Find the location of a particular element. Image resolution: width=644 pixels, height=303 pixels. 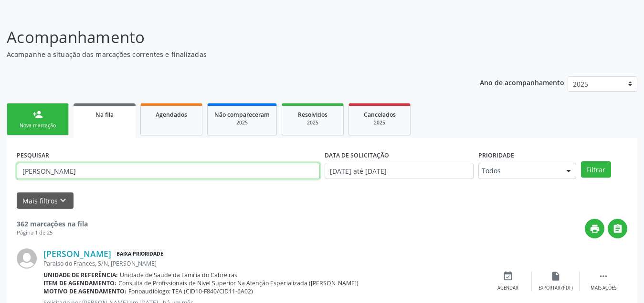

i: event_available is located at coordinates (508, 276).